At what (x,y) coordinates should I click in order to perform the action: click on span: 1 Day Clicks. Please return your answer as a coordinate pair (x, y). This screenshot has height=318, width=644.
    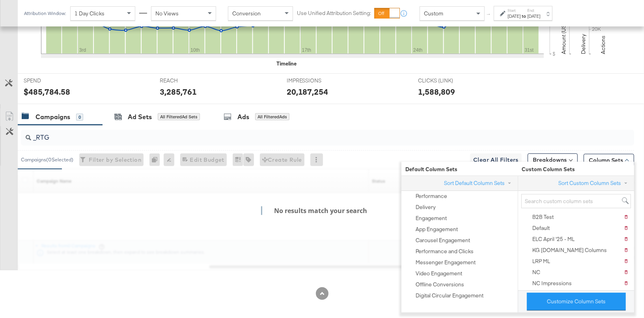
    Looking at the image, I should click on (89, 13).